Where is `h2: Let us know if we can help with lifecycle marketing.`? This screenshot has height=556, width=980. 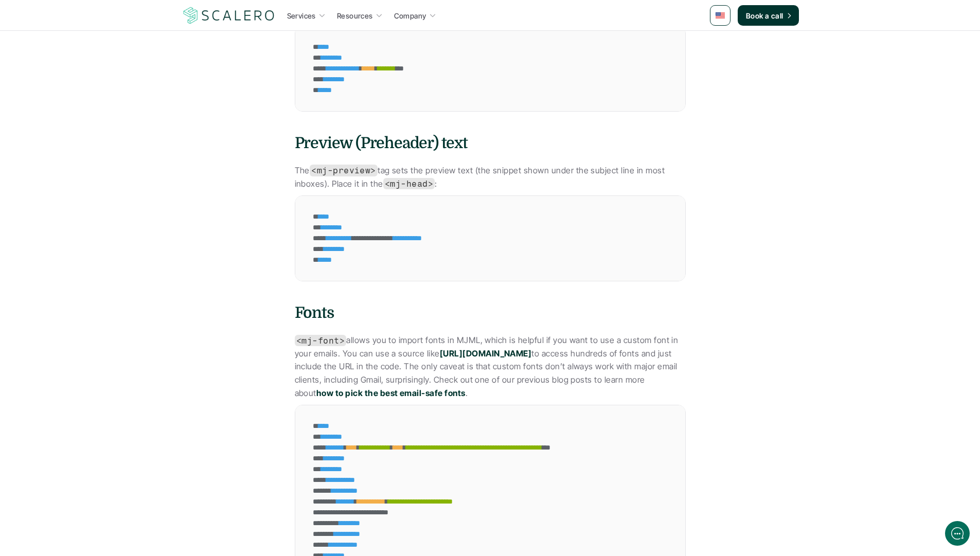 h2: Let us know if we can help with lifecycle marketing. is located at coordinates (102, 93).